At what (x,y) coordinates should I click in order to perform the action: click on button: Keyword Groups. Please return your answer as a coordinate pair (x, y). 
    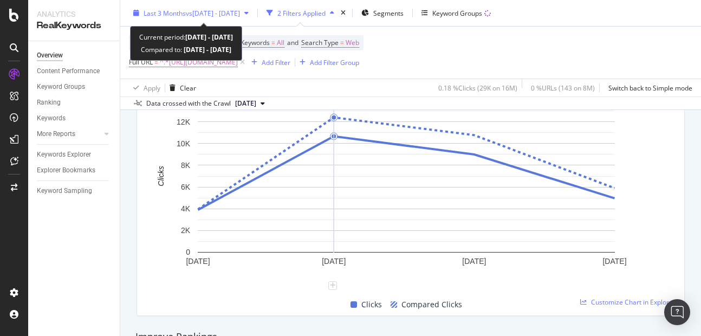
    Looking at the image, I should click on (456, 13).